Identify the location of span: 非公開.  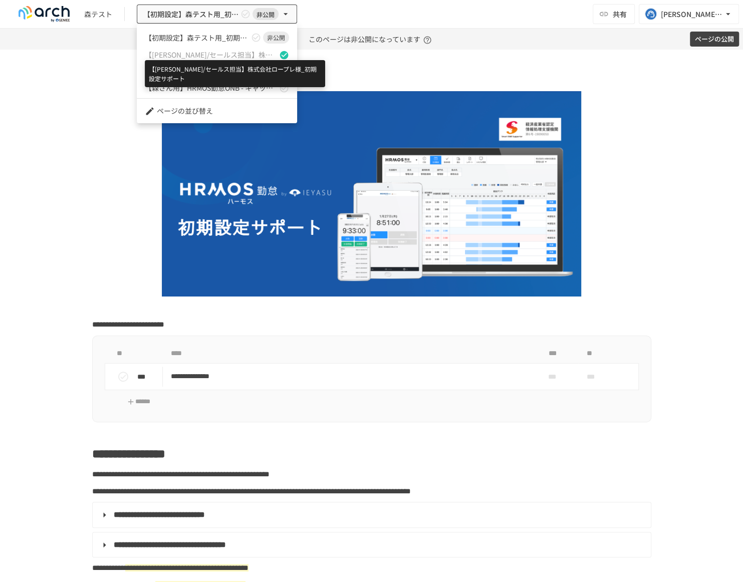
(276, 38).